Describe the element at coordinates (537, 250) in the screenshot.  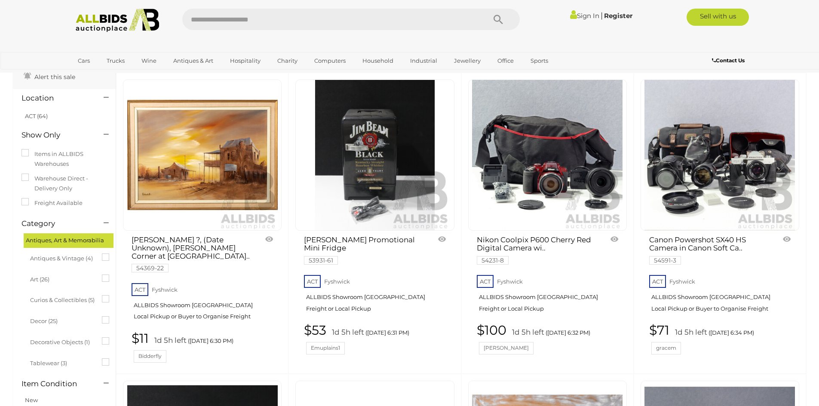
I see `a: Nikon Coolpix P600 Cherry Red Digital Camera wi.. 54231-8` at that location.